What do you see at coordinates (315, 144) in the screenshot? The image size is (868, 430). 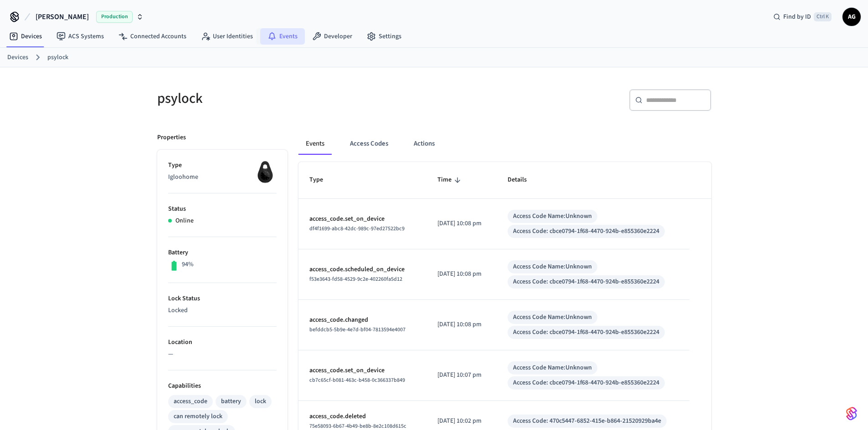 I see `button: Events` at bounding box center [315, 144].